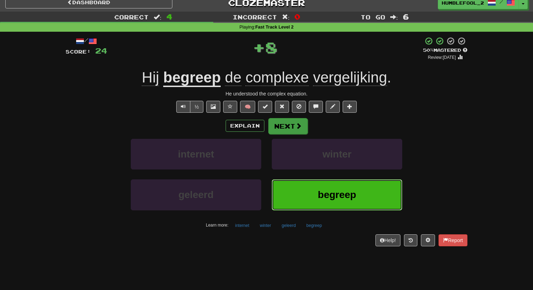  I want to click on small: Learn more:, so click(217, 225).